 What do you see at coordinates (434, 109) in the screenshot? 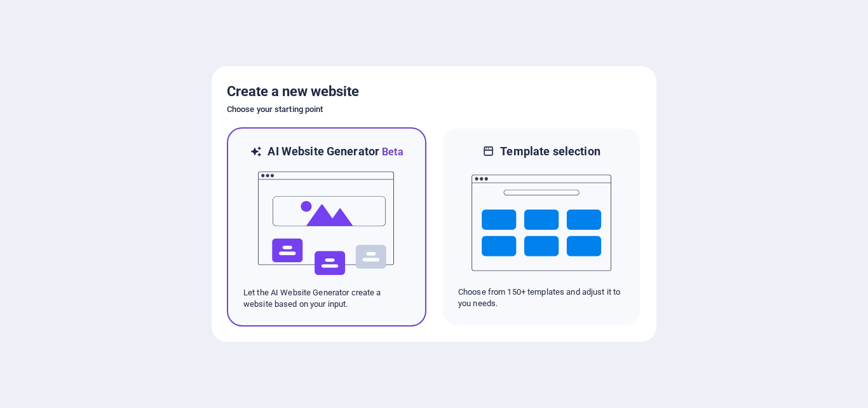
I see `h6: Choose your starting point` at bounding box center [434, 109].